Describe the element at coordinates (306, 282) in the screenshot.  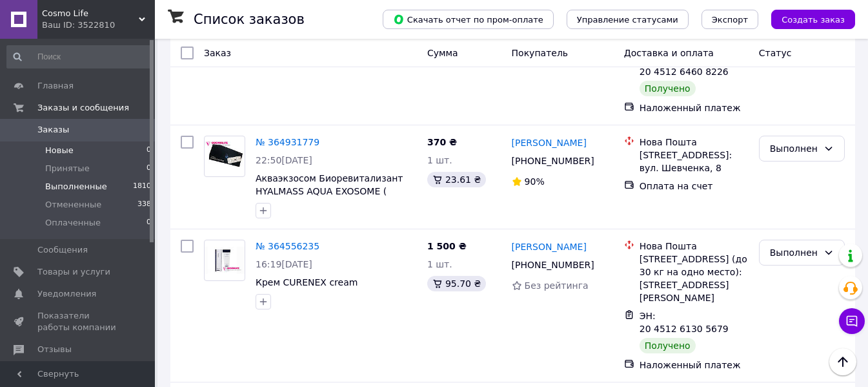
I see `span: Крем CURENEX cream` at that location.